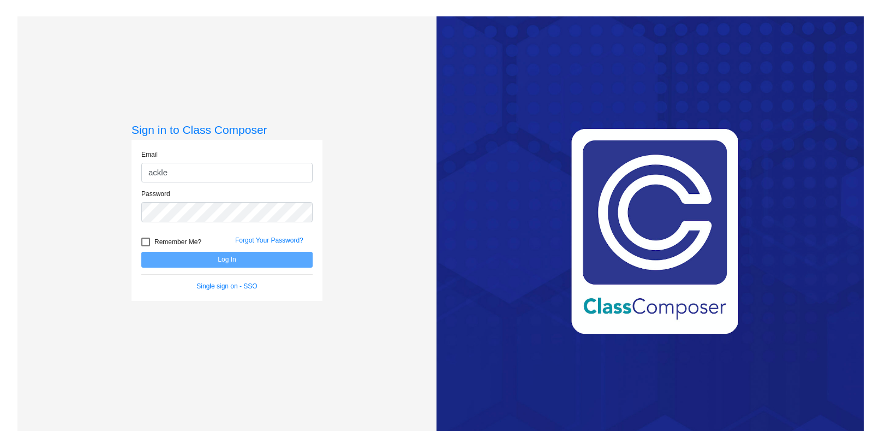 The width and height of the screenshot is (873, 431). Describe the element at coordinates (227, 259) in the screenshot. I see `button: Log In` at that location.